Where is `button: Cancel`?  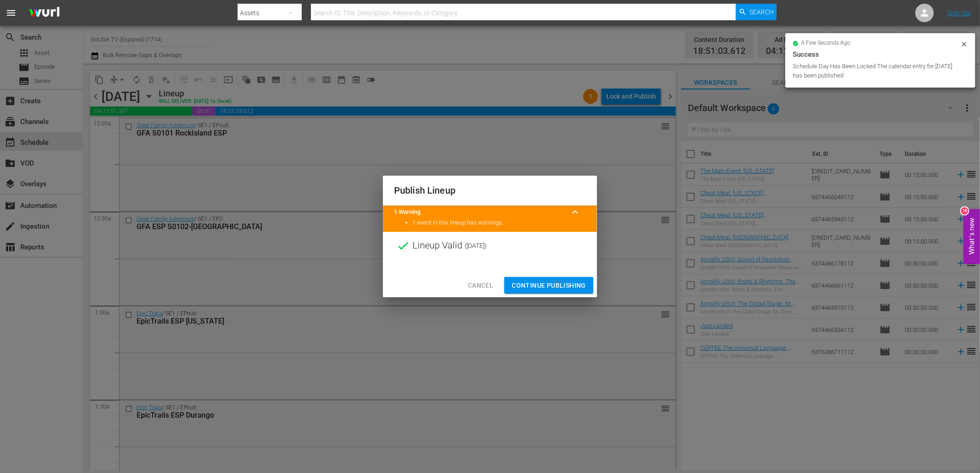 button: Cancel is located at coordinates (480, 285).